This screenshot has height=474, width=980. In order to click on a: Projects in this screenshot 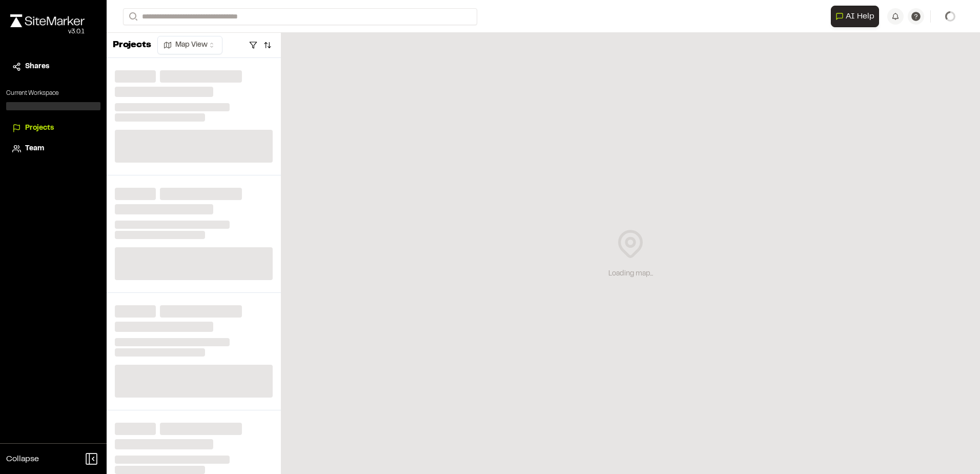, I will do `click(54, 128)`.